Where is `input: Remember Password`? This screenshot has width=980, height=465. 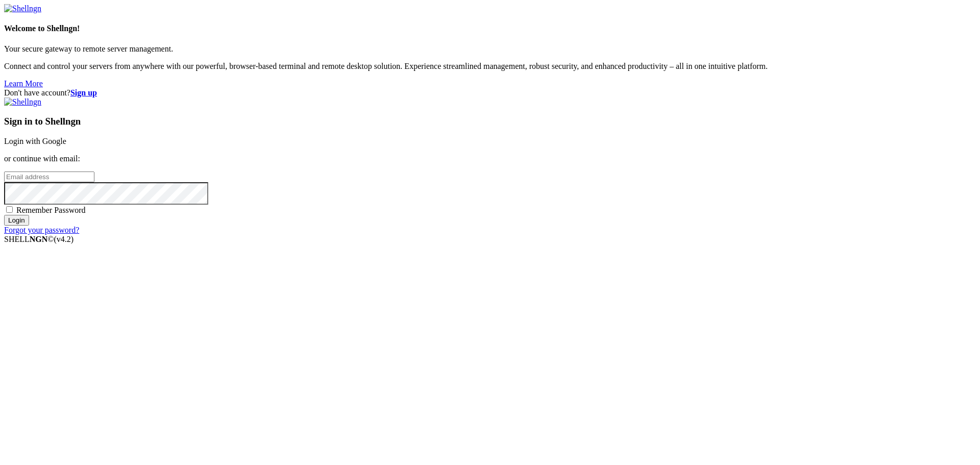 input: Remember Password is located at coordinates (9, 209).